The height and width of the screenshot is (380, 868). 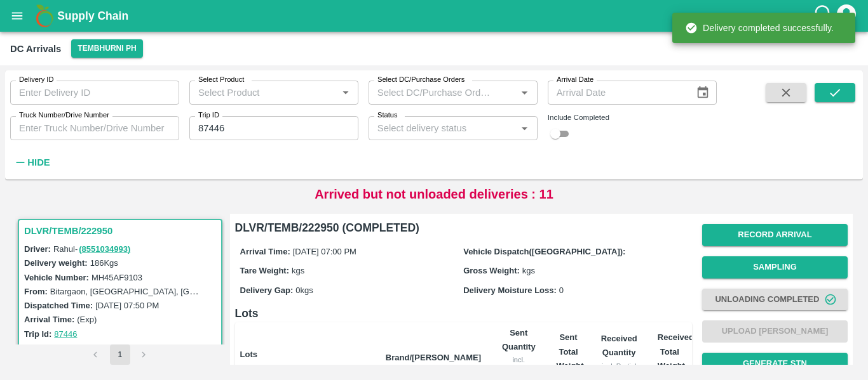 What do you see at coordinates (510, 290) in the screenshot?
I see `label: Delivery Moisture Loss:` at bounding box center [510, 290].